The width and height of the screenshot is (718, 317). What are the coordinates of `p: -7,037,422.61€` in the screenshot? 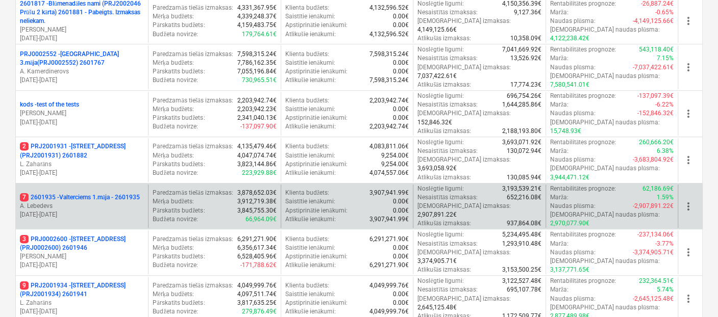 It's located at (653, 67).